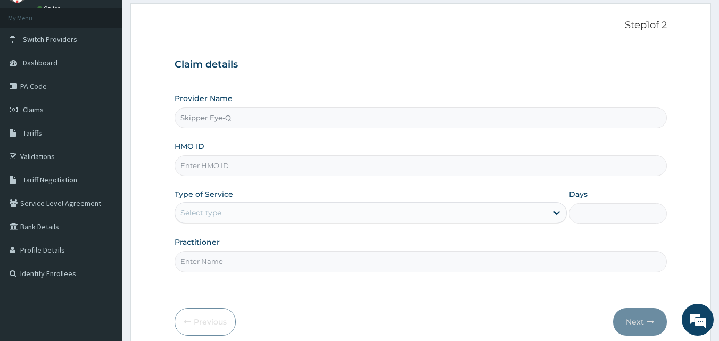 Image resolution: width=719 pixels, height=341 pixels. Describe the element at coordinates (421, 166) in the screenshot. I see `input: Enter HMO ID` at that location.